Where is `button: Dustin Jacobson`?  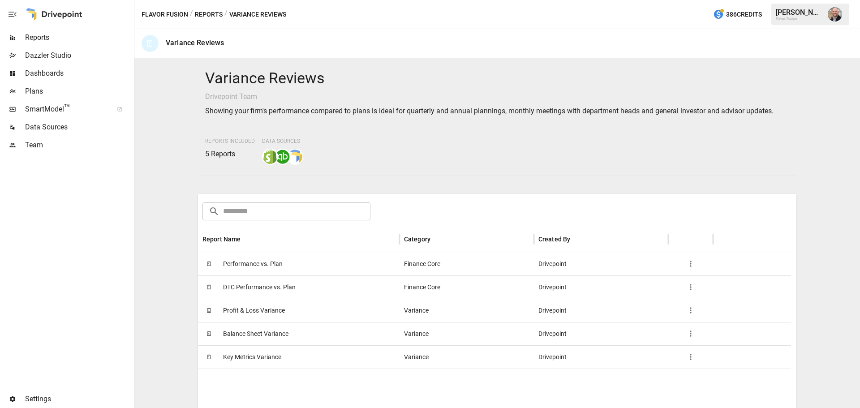
button: Dustin Jacobson is located at coordinates (835, 14).